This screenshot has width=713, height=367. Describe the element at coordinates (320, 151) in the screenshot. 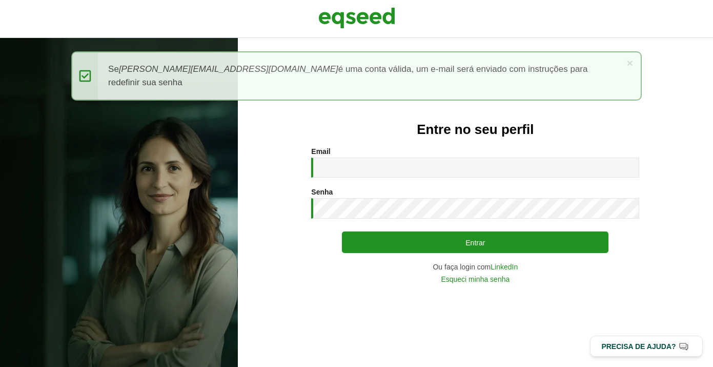

I see `label: Email` at that location.